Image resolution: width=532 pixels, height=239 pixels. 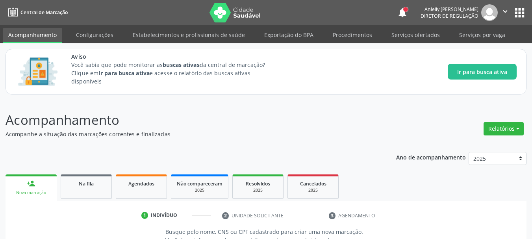 What do you see at coordinates (38, 72) in the screenshot?
I see `img: Imagem de CalloutCard` at bounding box center [38, 72].